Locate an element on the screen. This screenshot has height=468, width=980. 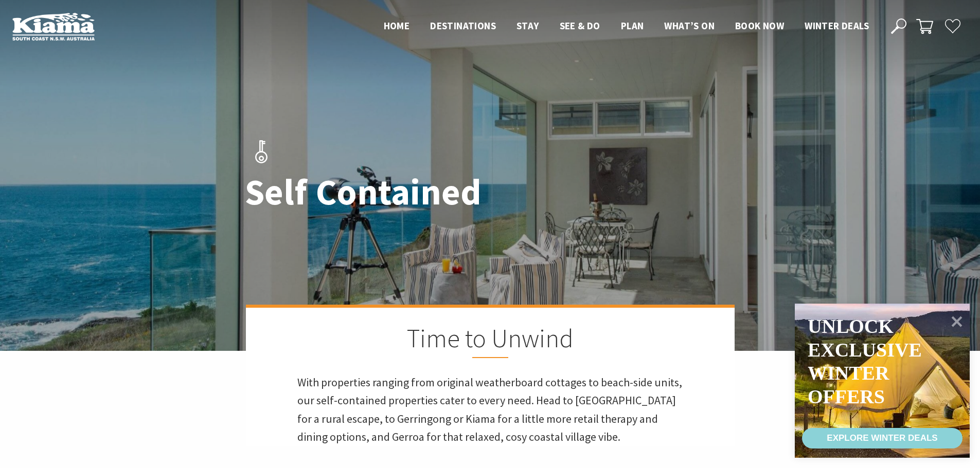
span: Book now is located at coordinates (759, 26).